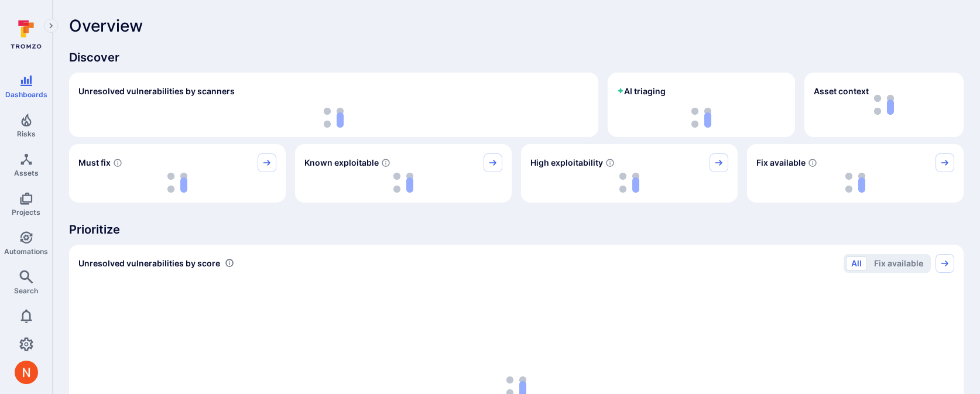 The width and height of the screenshot is (980, 394). What do you see at coordinates (898, 263) in the screenshot?
I see `button: Fix available` at bounding box center [898, 263].